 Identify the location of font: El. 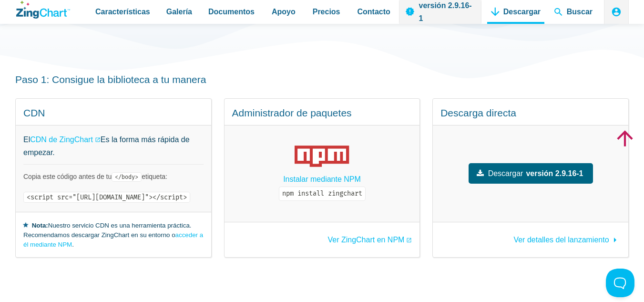
(27, 139).